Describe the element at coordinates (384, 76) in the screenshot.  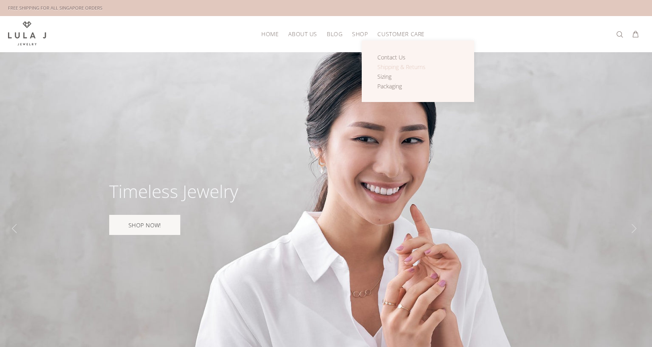
I see `span: Sizing` at that location.